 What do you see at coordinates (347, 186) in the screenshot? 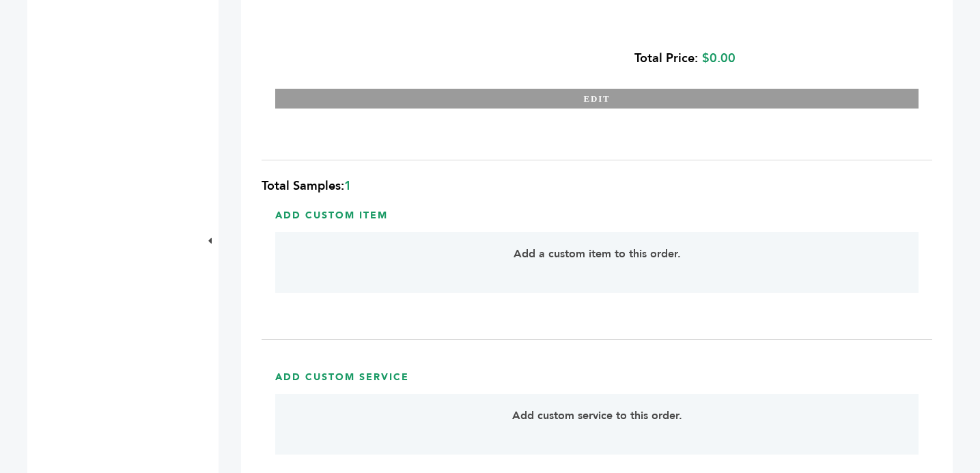
I see `span: 1` at bounding box center [347, 186].